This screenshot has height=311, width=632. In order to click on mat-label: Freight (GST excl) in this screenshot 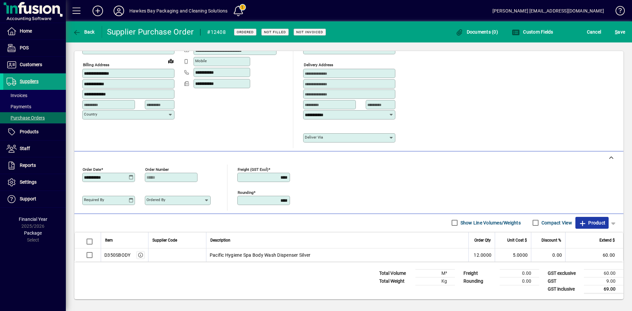, I will do `click(253, 169)`.